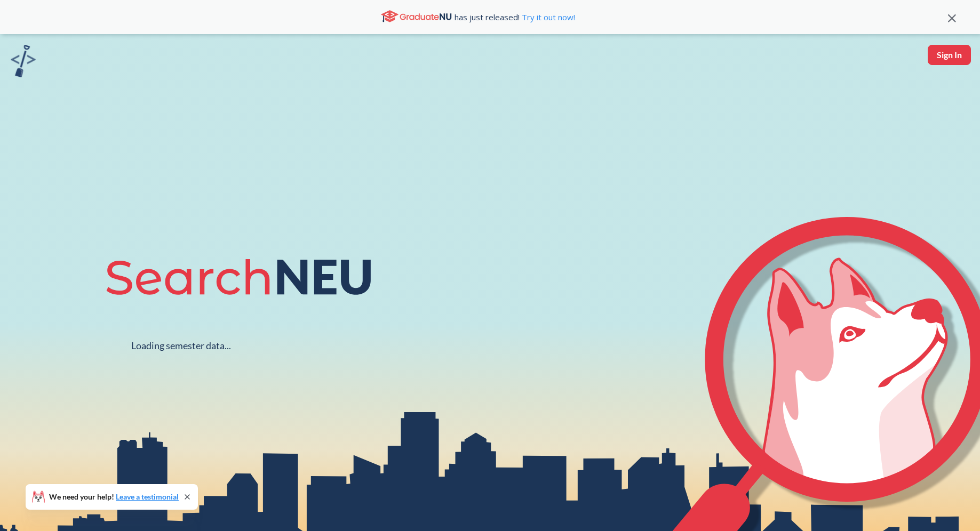 The height and width of the screenshot is (531, 980). Describe the element at coordinates (23, 61) in the screenshot. I see `img: sandbox logo` at that location.